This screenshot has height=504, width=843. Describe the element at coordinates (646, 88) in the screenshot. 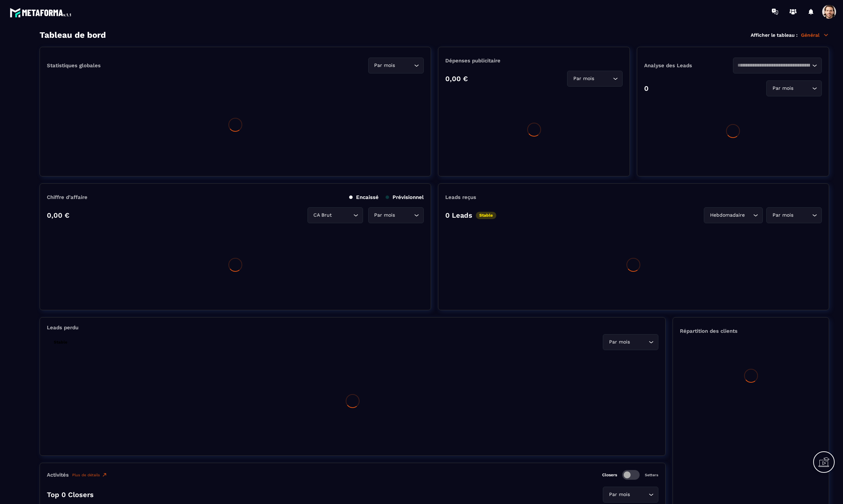

I see `p: 0` at that location.